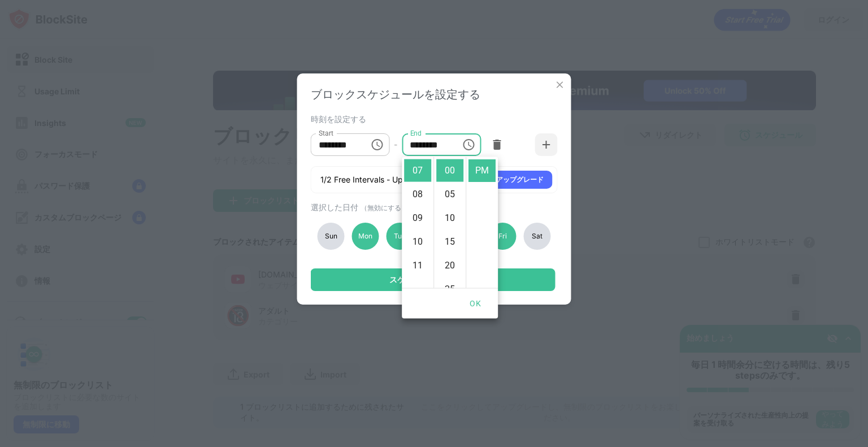 This screenshot has width=868, height=447. What do you see at coordinates (503, 236) in the screenshot?
I see `div: Fri` at bounding box center [503, 236].